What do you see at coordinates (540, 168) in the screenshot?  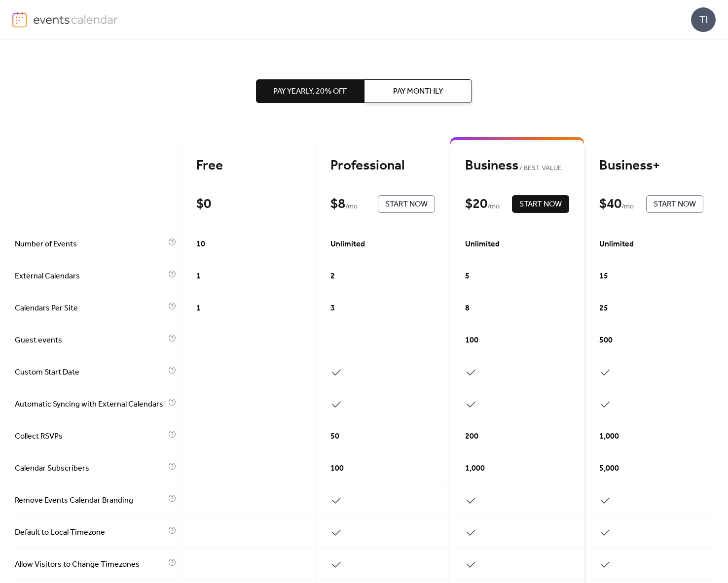 I see `span: BEST VALUE` at bounding box center [540, 168].